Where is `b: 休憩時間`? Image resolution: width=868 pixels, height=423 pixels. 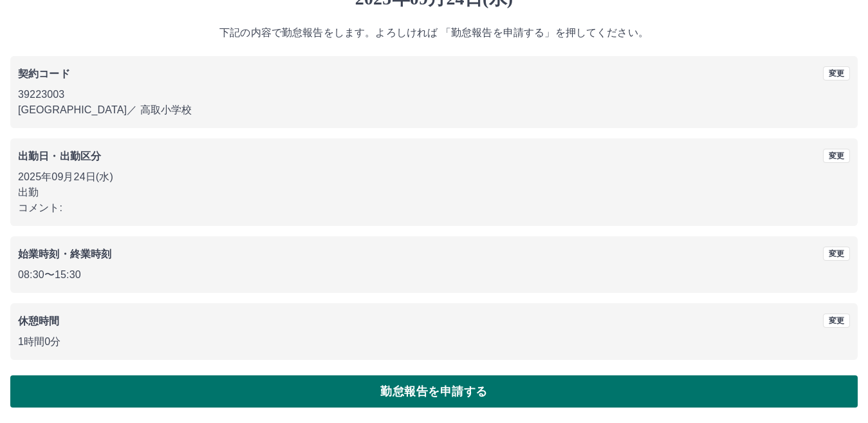 b: 休憩時間 is located at coordinates (39, 320).